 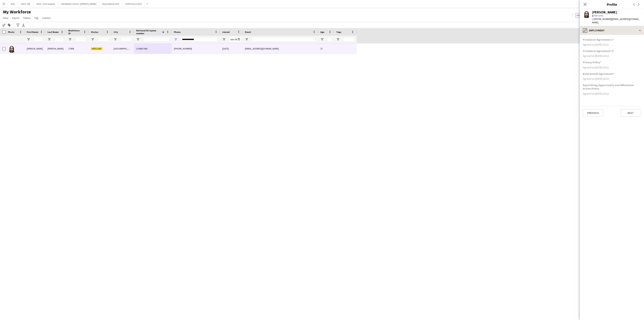 What do you see at coordinates (16, 18) in the screenshot?
I see `a: Export` at bounding box center [16, 18].